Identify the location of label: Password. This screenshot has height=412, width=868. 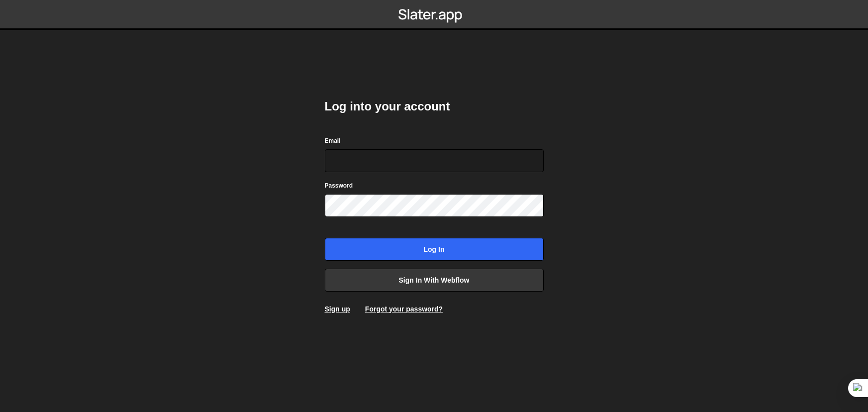
(339, 186).